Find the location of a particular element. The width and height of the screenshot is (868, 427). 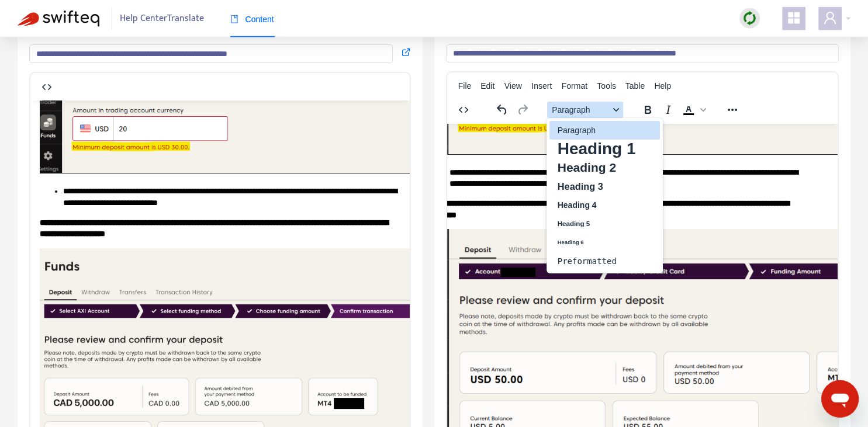

div: Heading 2 is located at coordinates (605, 168).